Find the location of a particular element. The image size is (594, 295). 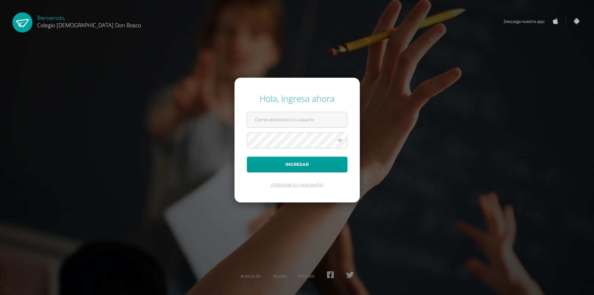

a: ¿Olvidaste tu contraseña? is located at coordinates (297, 184).